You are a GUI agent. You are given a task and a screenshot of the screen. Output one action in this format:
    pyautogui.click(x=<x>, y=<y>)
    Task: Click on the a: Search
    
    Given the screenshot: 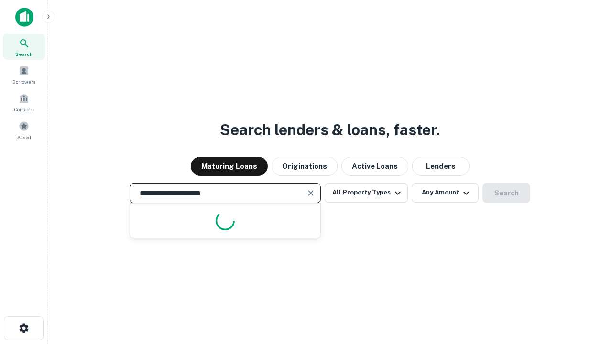 What is the action you would take?
    pyautogui.click(x=24, y=47)
    